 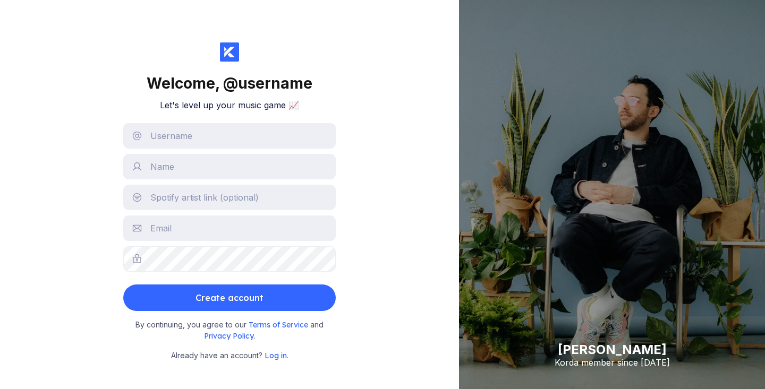 What do you see at coordinates (229, 330) in the screenshot?
I see `small: By continuing, you agree to our and .` at bounding box center [229, 330].